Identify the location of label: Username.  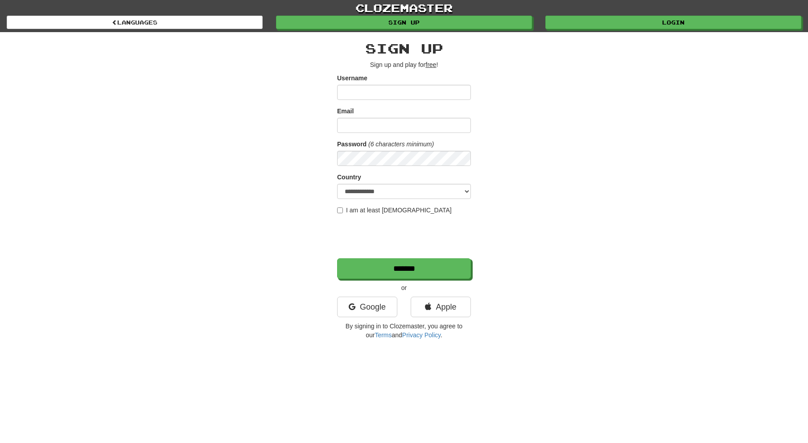
(352, 78).